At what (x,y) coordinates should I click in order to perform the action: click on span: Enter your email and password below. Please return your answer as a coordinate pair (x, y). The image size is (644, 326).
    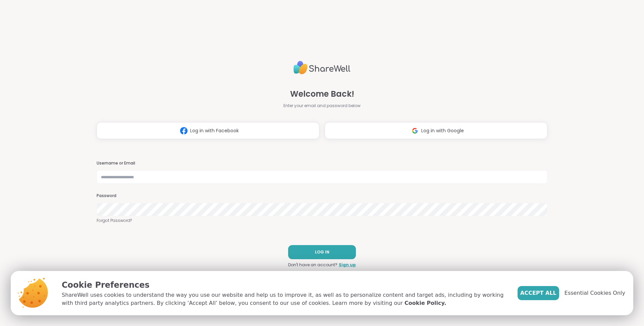
    Looking at the image, I should click on (322, 106).